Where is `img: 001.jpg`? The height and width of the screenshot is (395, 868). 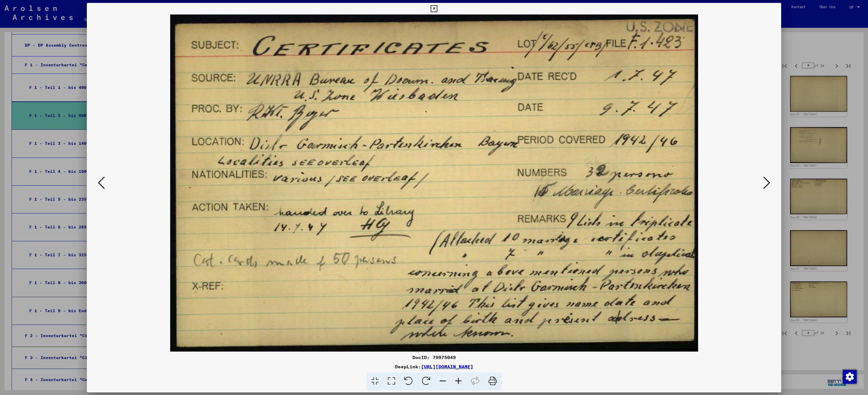 img: 001.jpg is located at coordinates (434, 182).